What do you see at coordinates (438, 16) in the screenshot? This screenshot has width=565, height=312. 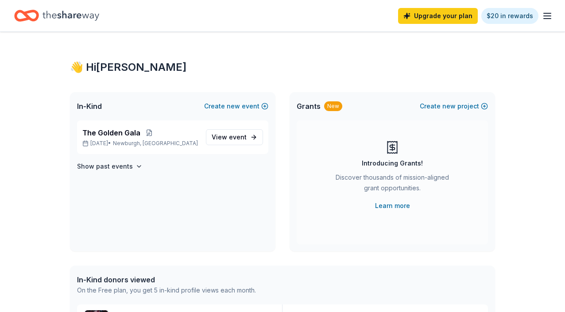 I see `a: Upgrade your plan` at bounding box center [438, 16].